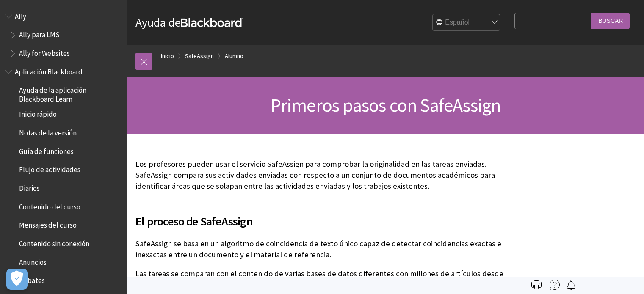 This screenshot has height=294, width=644. What do you see at coordinates (323, 249) in the screenshot?
I see `p: SafeAssign se basa en un algoritmo de coincidencia de texto único capaz de detectar coincidencias...` at bounding box center [323, 249].